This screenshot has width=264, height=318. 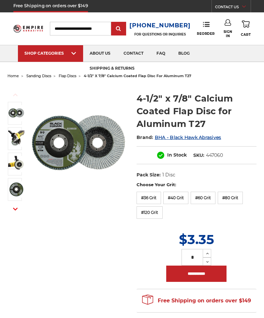 What do you see at coordinates (160, 53) in the screenshot?
I see `a: faq` at bounding box center [160, 53].